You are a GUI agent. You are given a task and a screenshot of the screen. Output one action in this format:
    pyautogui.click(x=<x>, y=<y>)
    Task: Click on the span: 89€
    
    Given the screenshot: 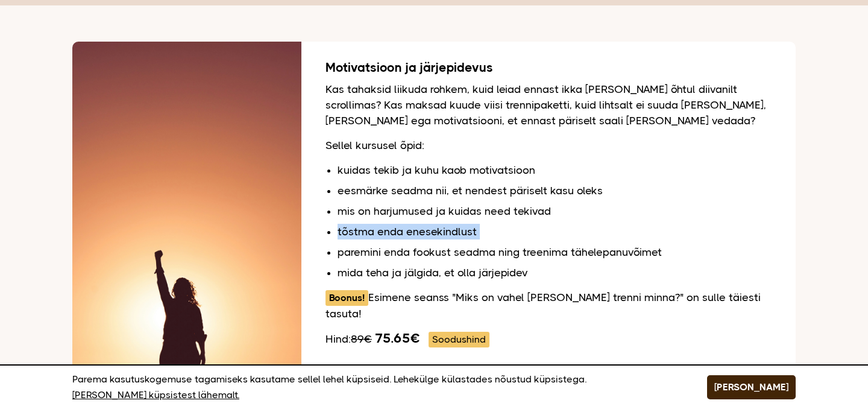 What is the action you would take?
    pyautogui.click(x=361, y=339)
    